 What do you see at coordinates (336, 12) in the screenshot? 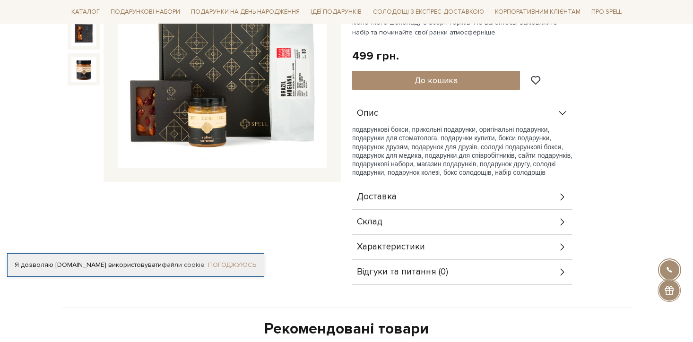
I see `span: Ідеї подарунків` at bounding box center [336, 12].